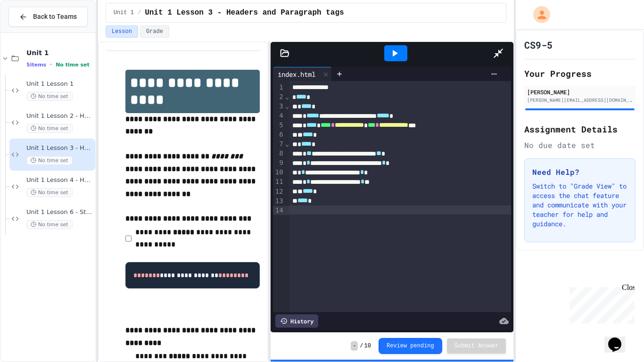  What do you see at coordinates (279, 144) in the screenshot?
I see `div: 7` at bounding box center [279, 144].